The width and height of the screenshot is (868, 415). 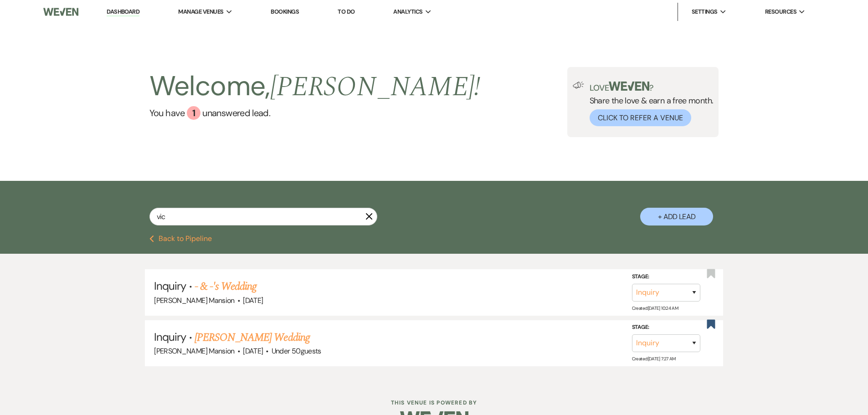 What do you see at coordinates (781, 12) in the screenshot?
I see `span: Resources` at bounding box center [781, 12].